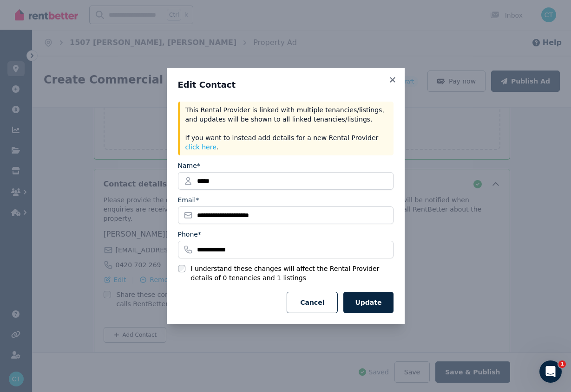  I want to click on button: Cancel, so click(312, 303).